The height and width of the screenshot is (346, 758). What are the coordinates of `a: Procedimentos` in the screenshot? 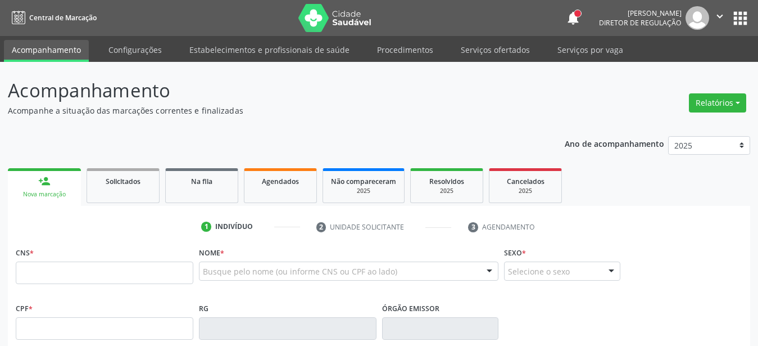 It's located at (405, 49).